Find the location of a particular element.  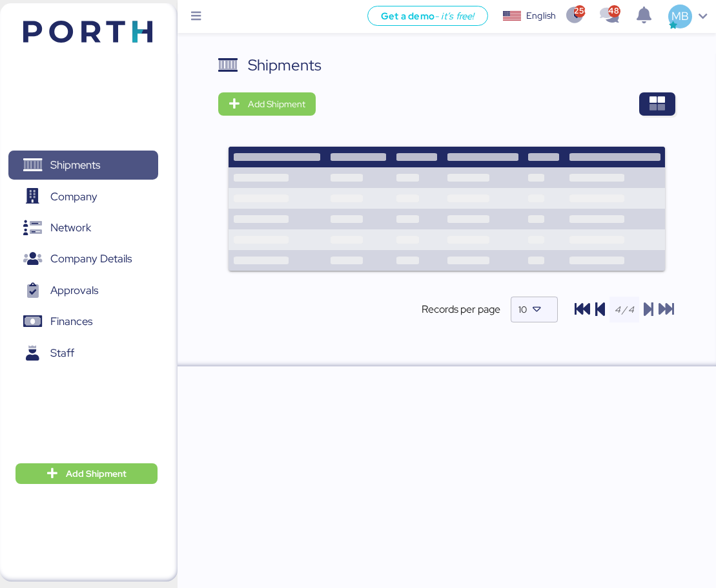

span: Company Details is located at coordinates (91, 258).